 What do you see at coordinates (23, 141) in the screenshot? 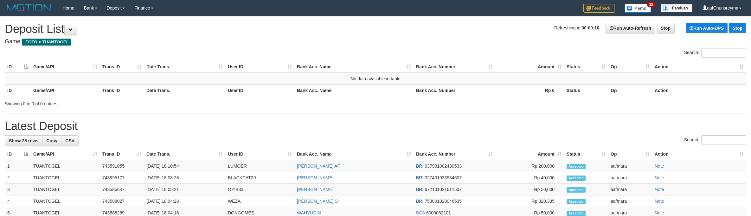
I see `a: Show 25 rows` at bounding box center [23, 141].